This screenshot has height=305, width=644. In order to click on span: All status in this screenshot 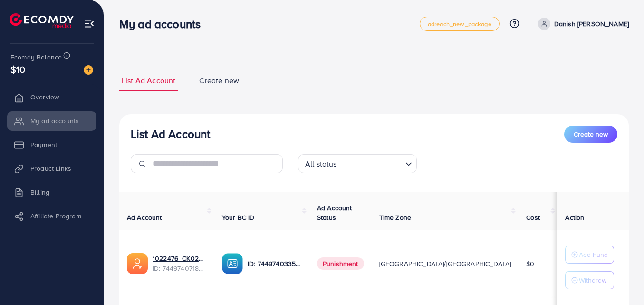, I will do `click(321, 164)`.